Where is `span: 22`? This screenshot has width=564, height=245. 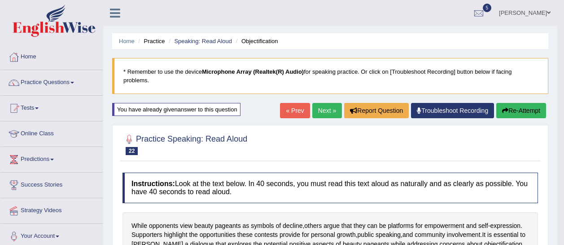 span: 22 is located at coordinates (131, 151).